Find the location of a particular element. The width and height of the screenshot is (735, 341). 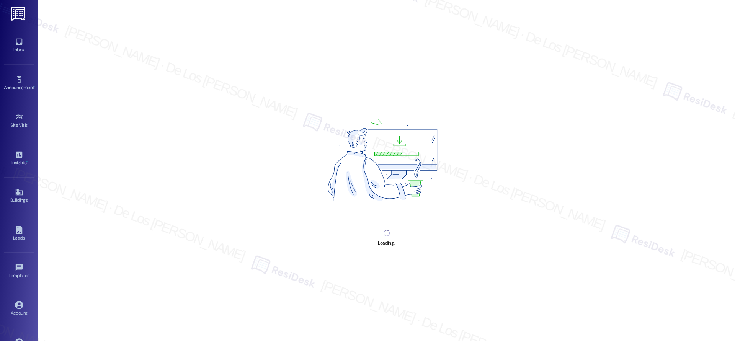

div: Loading... is located at coordinates (386, 243).